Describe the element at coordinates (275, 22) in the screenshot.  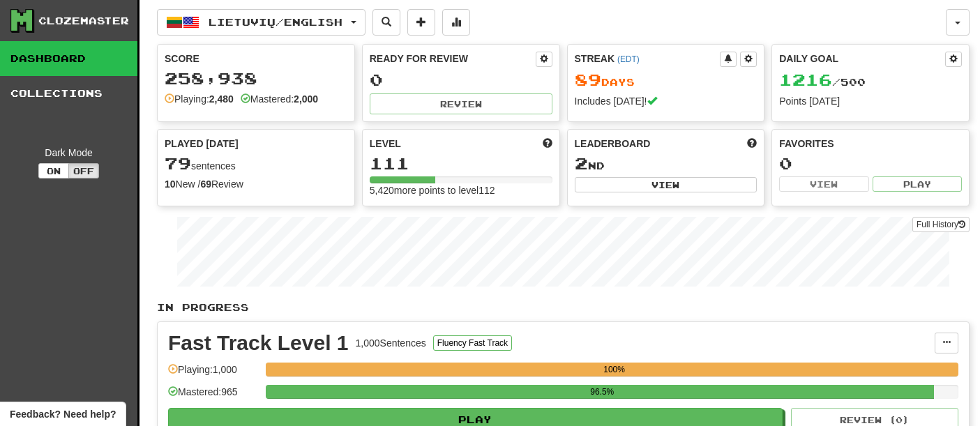
I see `span: Lietuvių / English` at that location.